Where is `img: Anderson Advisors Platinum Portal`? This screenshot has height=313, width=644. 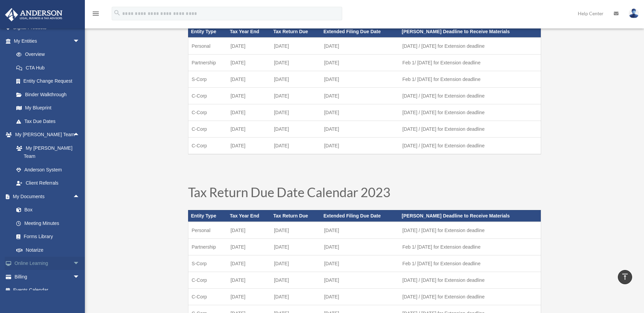 img: Anderson Advisors Platinum Portal is located at coordinates (34, 14).